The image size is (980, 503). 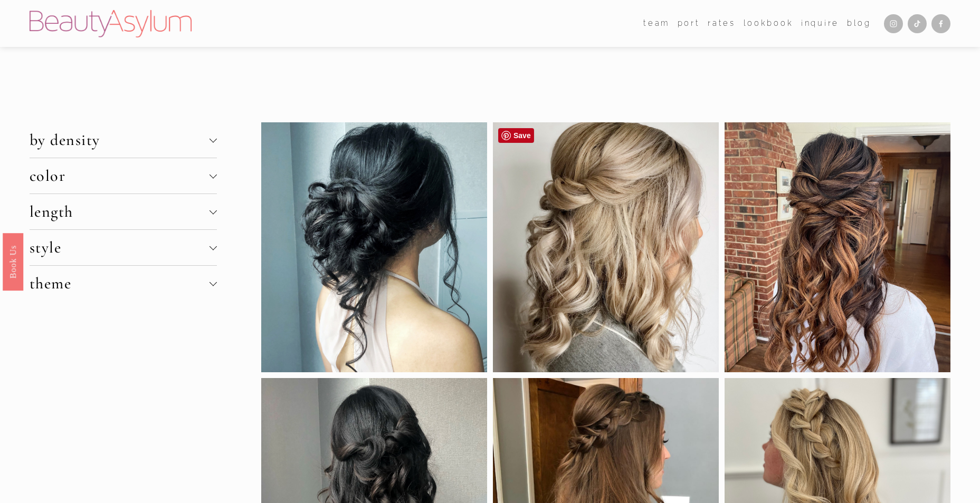 I want to click on button: color, so click(x=123, y=175).